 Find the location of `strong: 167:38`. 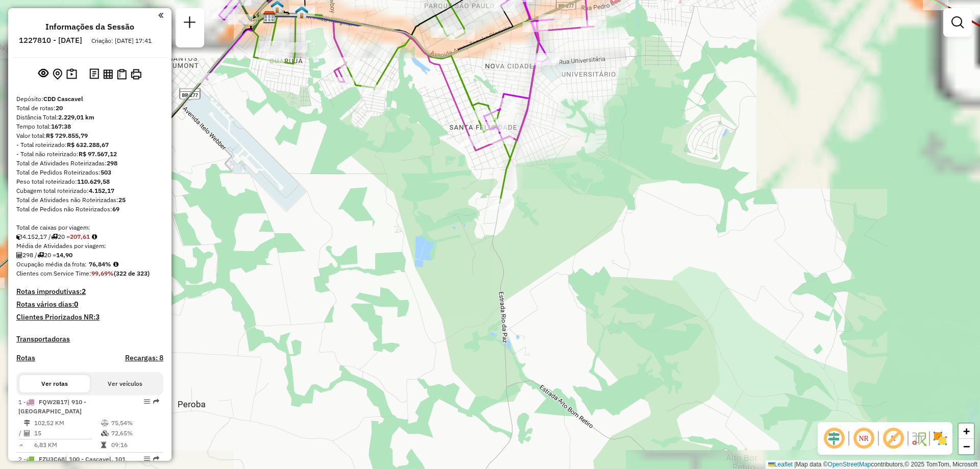

strong: 167:38 is located at coordinates (61, 126).